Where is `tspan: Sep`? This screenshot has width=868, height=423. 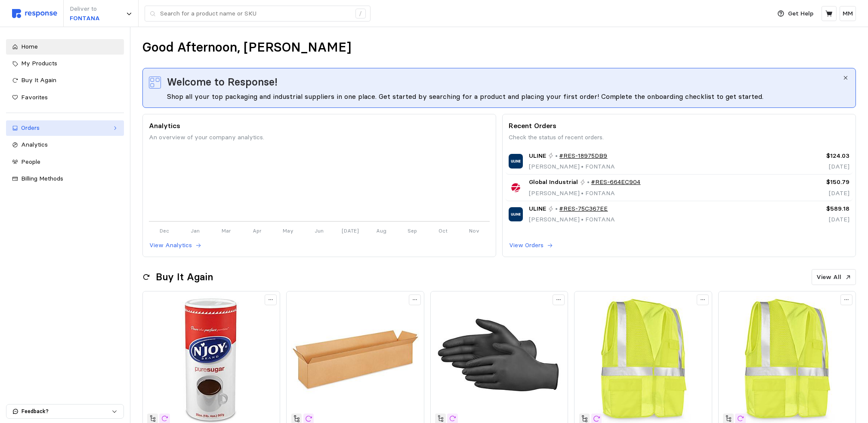
tspan: Sep is located at coordinates (412, 230).